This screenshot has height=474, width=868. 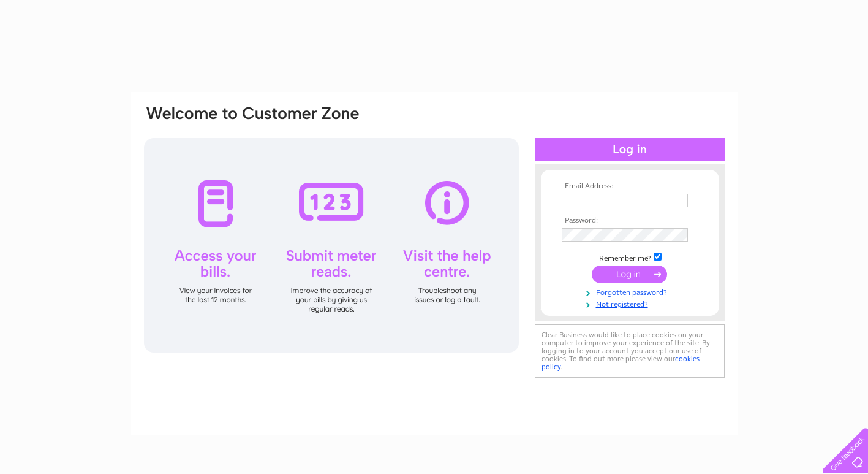 I want to click on th: Email Address:, so click(x=630, y=187).